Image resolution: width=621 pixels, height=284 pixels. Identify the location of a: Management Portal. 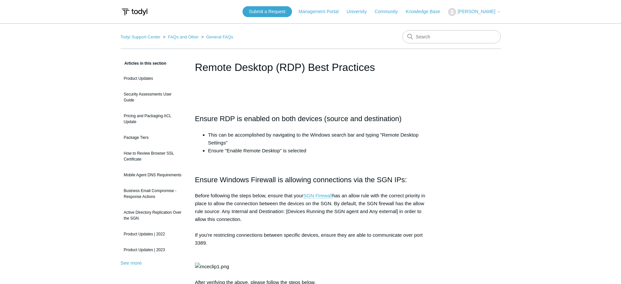
(322, 11).